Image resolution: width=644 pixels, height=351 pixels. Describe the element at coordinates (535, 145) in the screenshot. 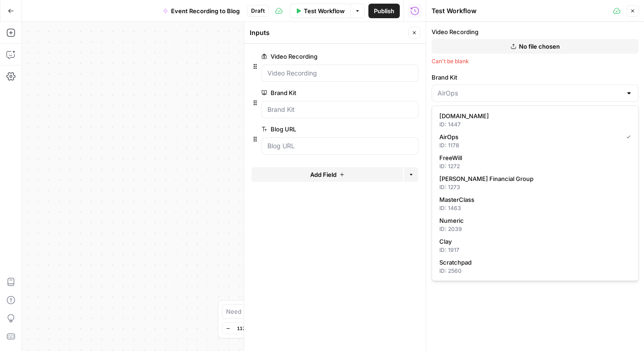

I see `div: ID: 1178` at that location.